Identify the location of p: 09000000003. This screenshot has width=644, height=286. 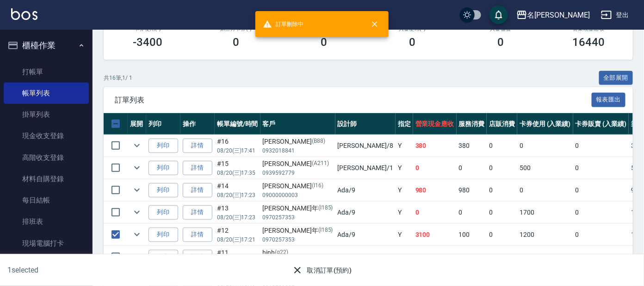
(298, 195).